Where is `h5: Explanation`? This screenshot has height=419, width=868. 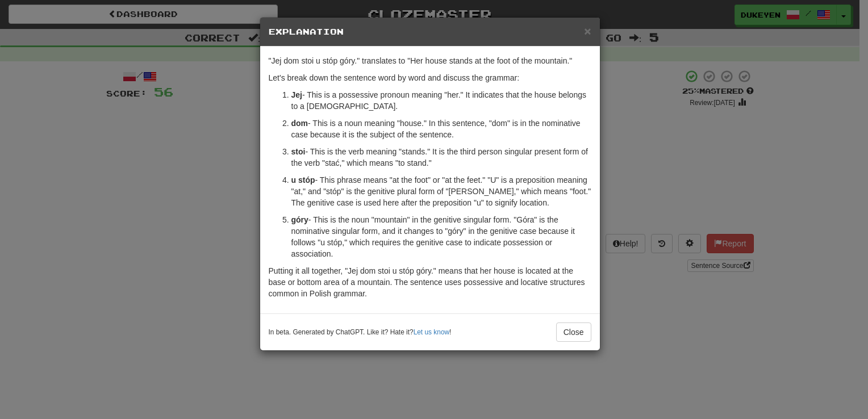
h5: Explanation is located at coordinates (430, 32).